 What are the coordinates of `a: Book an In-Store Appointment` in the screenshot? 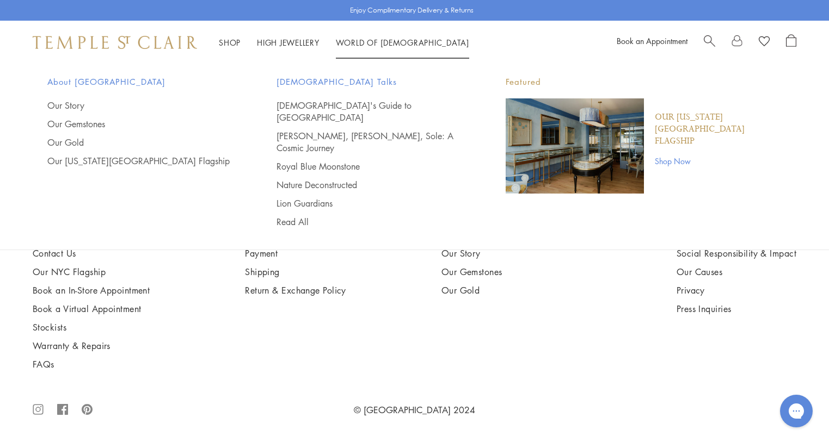 It's located at (91, 291).